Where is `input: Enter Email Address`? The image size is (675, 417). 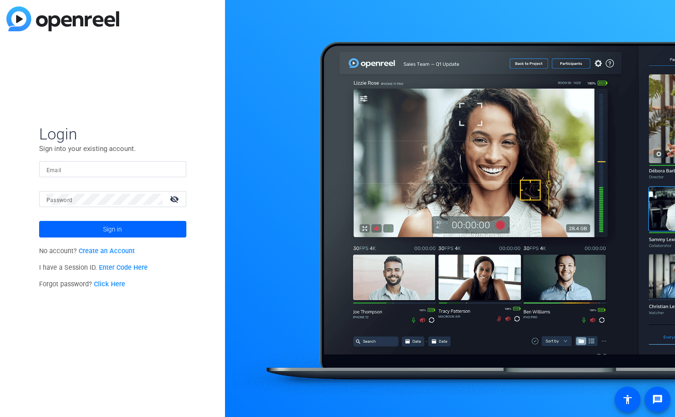
input: Enter Email Address is located at coordinates (113, 169).